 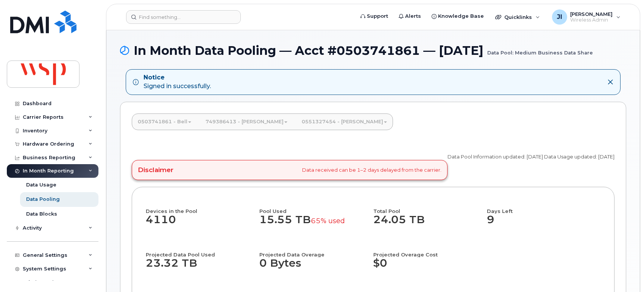 I want to click on dd: 9, so click(x=544, y=224).